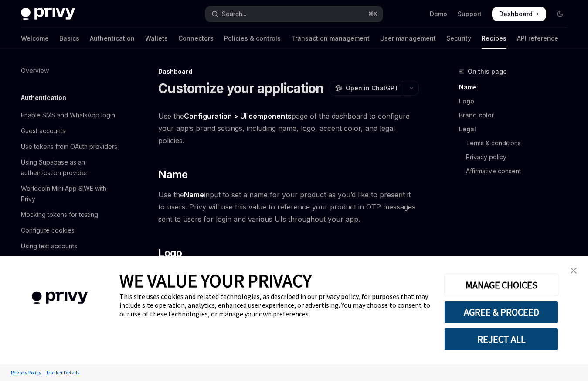 This screenshot has width=588, height=381. I want to click on a: Tracker Details, so click(62, 372).